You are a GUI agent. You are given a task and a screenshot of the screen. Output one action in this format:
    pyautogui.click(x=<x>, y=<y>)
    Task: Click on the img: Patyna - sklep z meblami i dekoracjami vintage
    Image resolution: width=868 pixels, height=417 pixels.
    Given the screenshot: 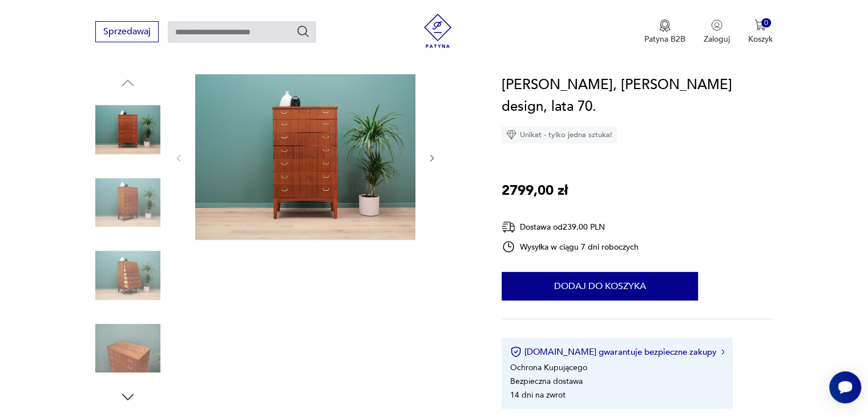 What is the action you would take?
    pyautogui.click(x=438, y=31)
    